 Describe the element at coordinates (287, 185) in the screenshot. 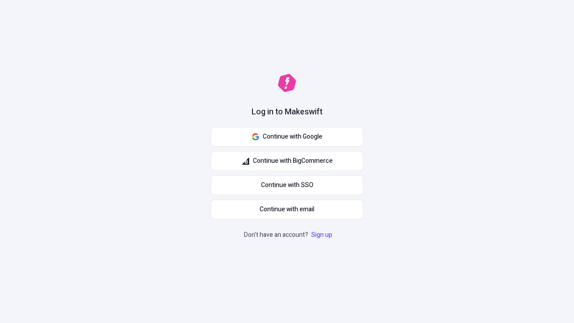

I see `a: Continue with SSO` at that location.